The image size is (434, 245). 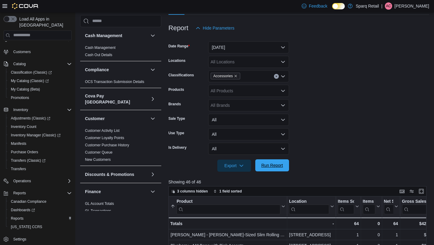 What do you see at coordinates (102, 130) in the screenshot?
I see `span: Customer Activity List` at bounding box center [102, 130].